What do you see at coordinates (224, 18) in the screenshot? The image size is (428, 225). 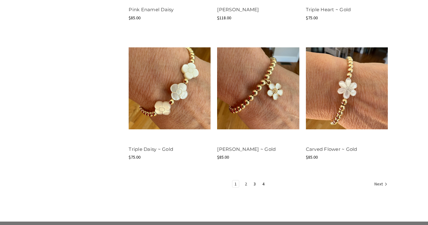 I see `span: $118.00` at bounding box center [224, 18].